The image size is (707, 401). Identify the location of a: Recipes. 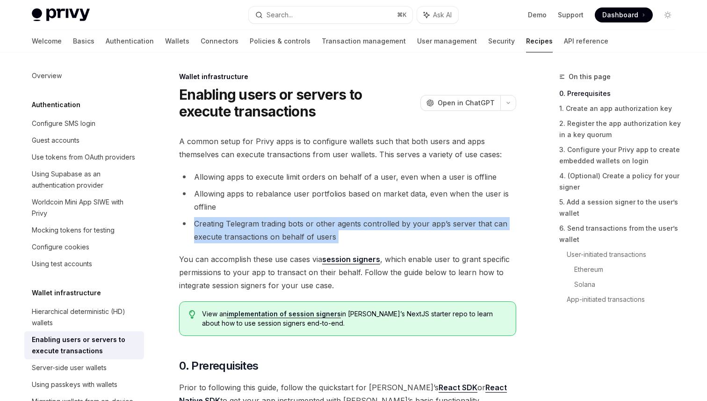
(539, 41).